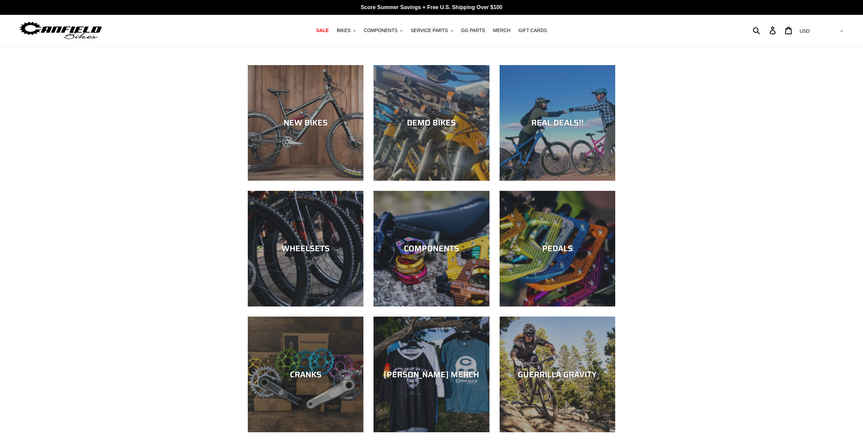 The width and height of the screenshot is (863, 440). Describe the element at coordinates (473, 30) in the screenshot. I see `span: GG PARTS` at that location.